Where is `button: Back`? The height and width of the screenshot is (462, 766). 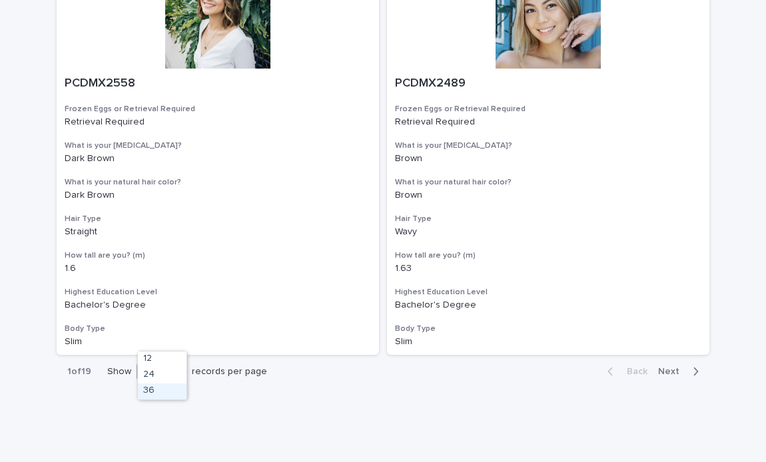 button: Back is located at coordinates (625, 372).